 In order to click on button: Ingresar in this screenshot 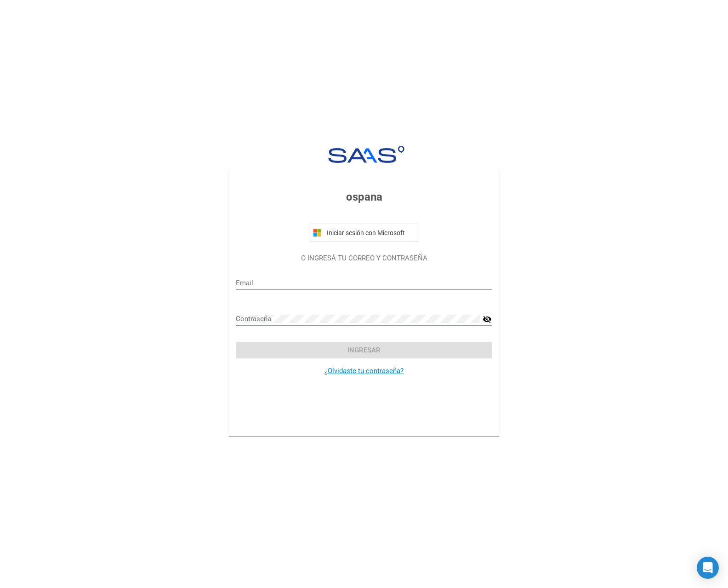, I will do `click(364, 350)`.